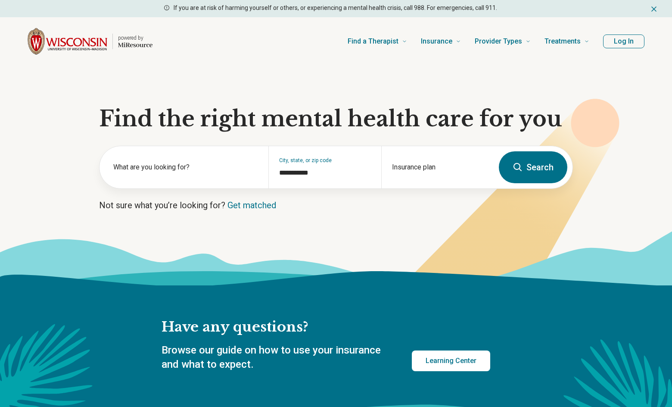 The image size is (672, 407). Describe the element at coordinates (373, 41) in the screenshot. I see `span: Find a Therapist` at that location.